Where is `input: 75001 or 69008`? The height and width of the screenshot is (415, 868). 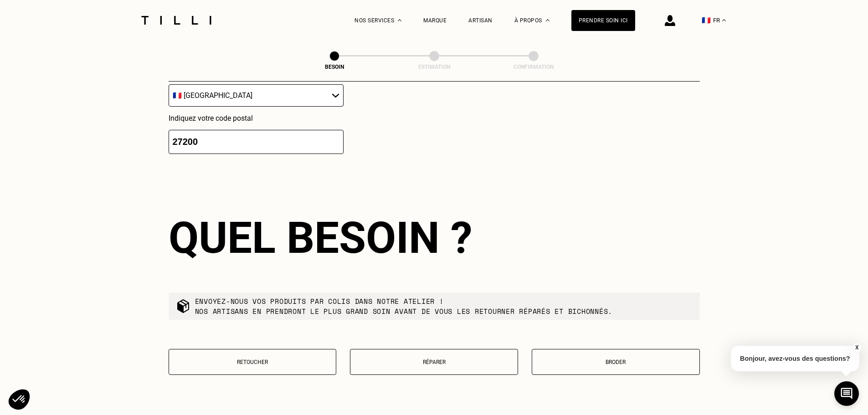 input: 75001 or 69008 is located at coordinates (256, 141).